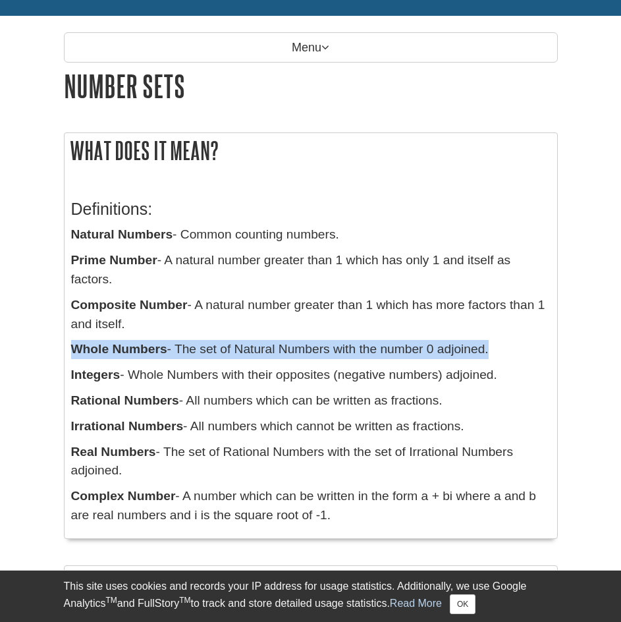  What do you see at coordinates (311, 426) in the screenshot?
I see `p: - All numbers which cannot be written as fractions.` at bounding box center [311, 426].